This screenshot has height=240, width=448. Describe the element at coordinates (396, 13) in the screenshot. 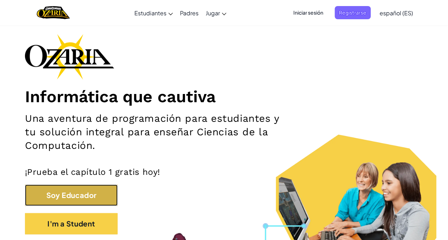

I see `a: español (ES)` at that location.